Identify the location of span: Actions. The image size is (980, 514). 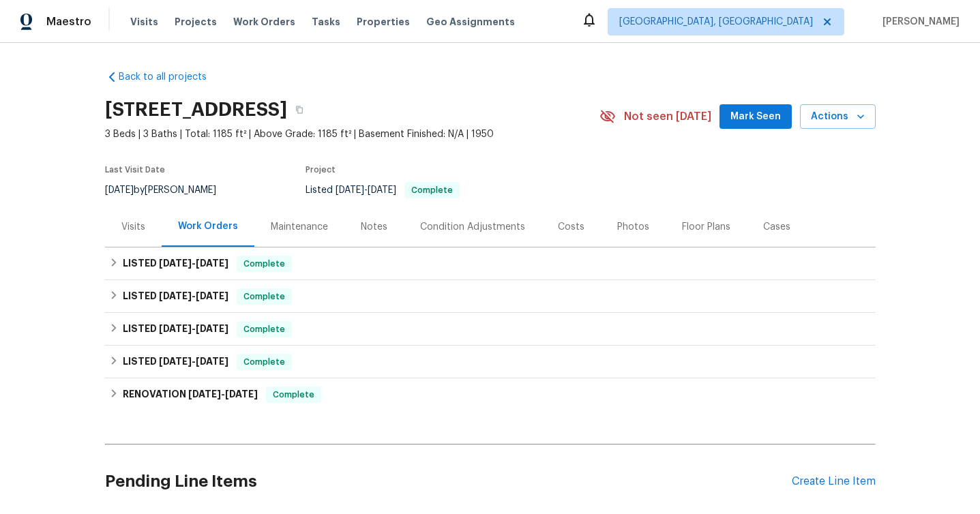
(837, 116).